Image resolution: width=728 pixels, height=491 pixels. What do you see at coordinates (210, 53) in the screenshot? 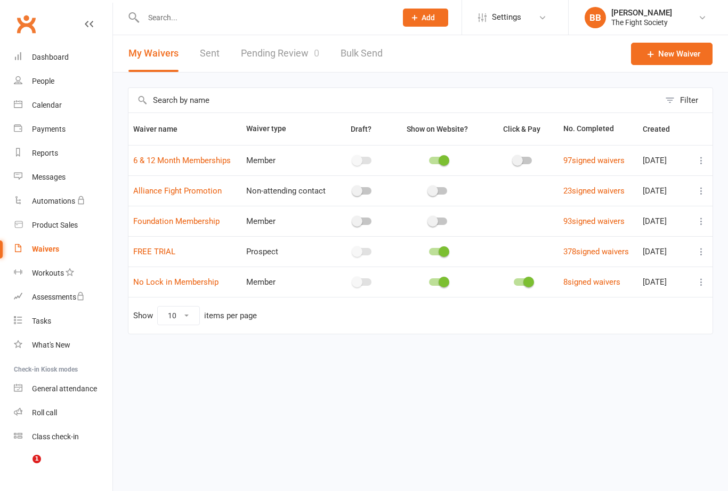
I see `a: Sent` at bounding box center [210, 53].